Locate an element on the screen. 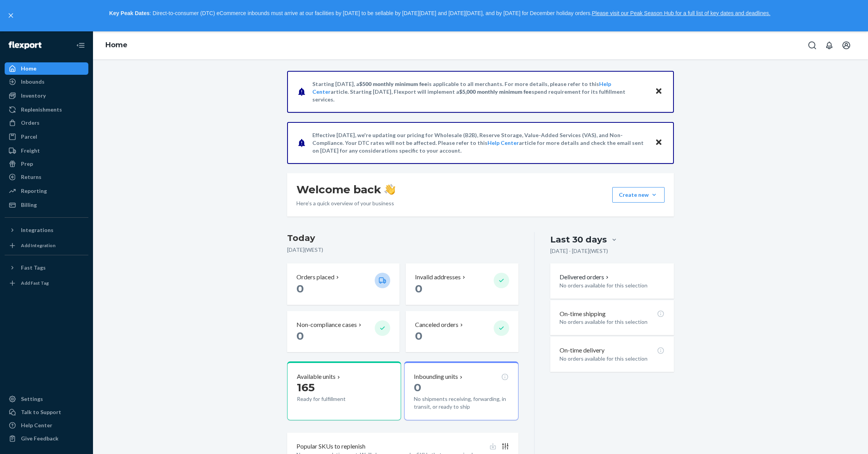 Image resolution: width=868 pixels, height=454 pixels. div: Returns is located at coordinates (31, 177).